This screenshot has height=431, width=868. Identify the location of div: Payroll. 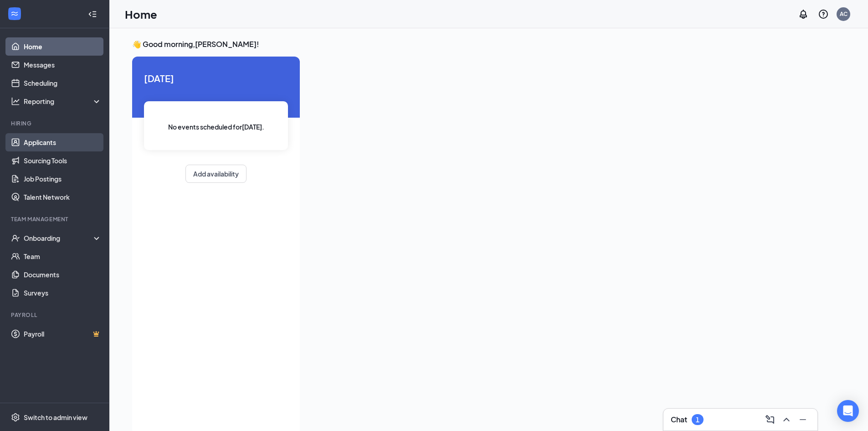
(55, 315).